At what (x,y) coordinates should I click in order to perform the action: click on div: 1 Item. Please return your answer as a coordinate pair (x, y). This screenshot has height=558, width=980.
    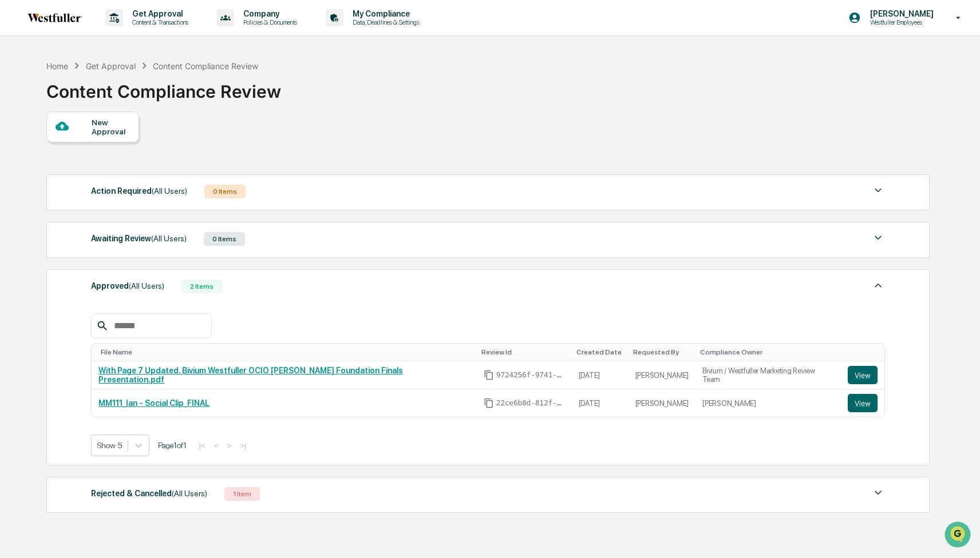
    Looking at the image, I should click on (242, 494).